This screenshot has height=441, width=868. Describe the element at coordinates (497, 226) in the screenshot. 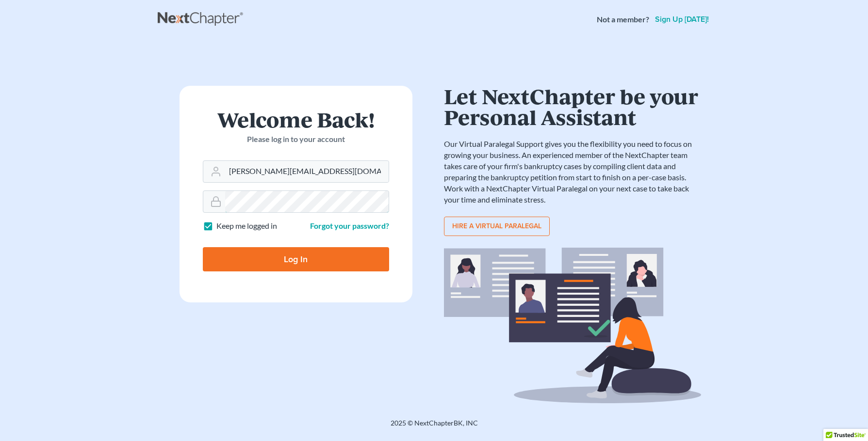

I see `a: Hire a virtual paralegal` at that location.